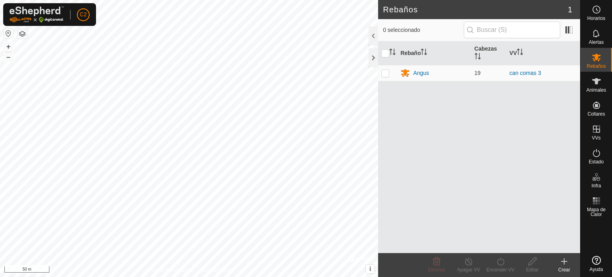  Describe the element at coordinates (8, 33) in the screenshot. I see `button: Restablecer Mapa` at that location.